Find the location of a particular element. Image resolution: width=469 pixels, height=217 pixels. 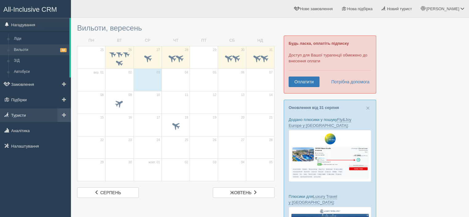

a: жовтень is located at coordinates (244, 192).